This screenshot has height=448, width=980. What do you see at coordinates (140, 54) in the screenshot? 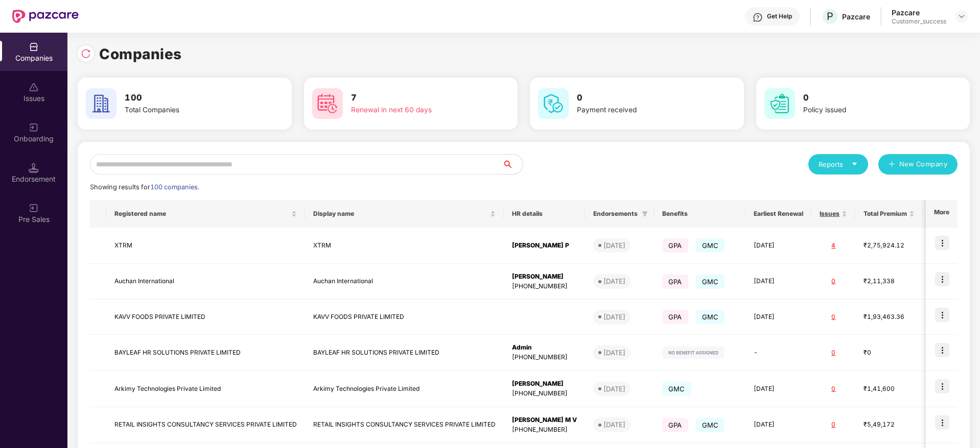
I see `h1: Companies` at bounding box center [140, 54].